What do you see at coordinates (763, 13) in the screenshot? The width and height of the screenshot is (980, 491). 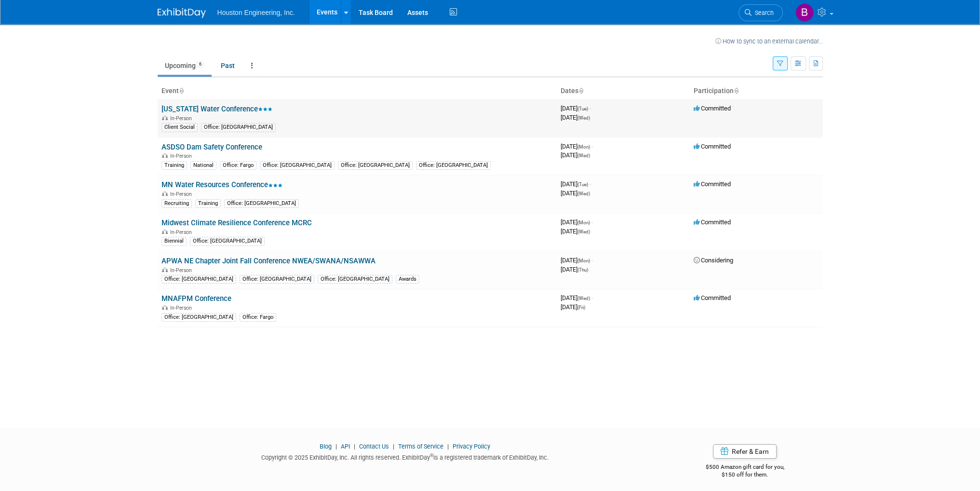 I see `span: Search` at bounding box center [763, 13].